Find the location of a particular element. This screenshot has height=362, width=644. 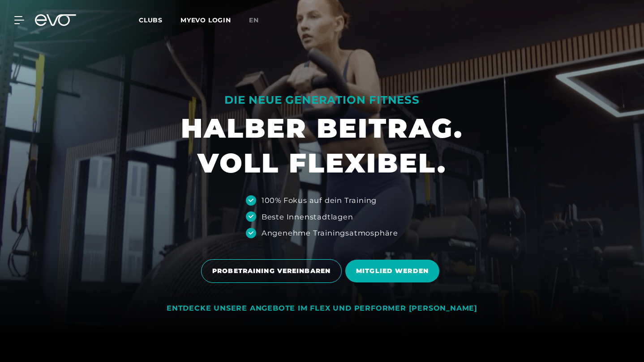

span: Clubs is located at coordinates (150, 20).